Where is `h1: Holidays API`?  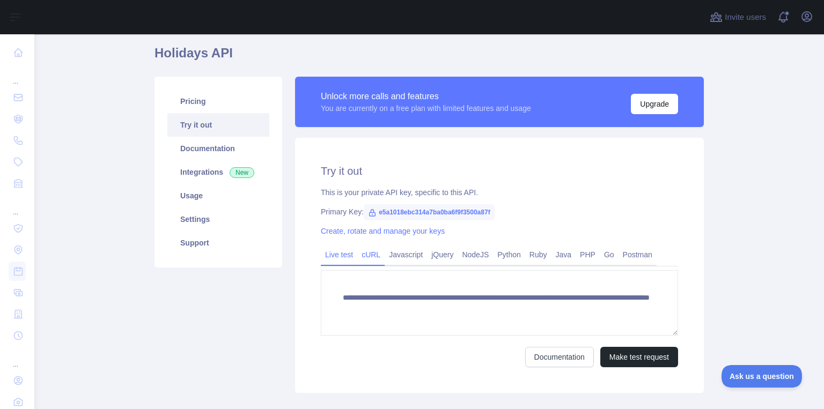
h1: Holidays API is located at coordinates (429, 57).